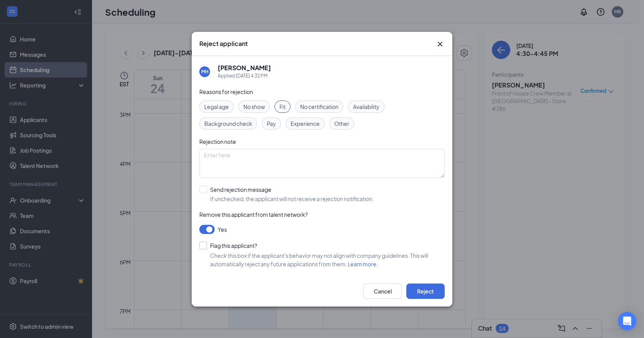 The height and width of the screenshot is (338, 644). I want to click on span: Reasons for rejection, so click(226, 92).